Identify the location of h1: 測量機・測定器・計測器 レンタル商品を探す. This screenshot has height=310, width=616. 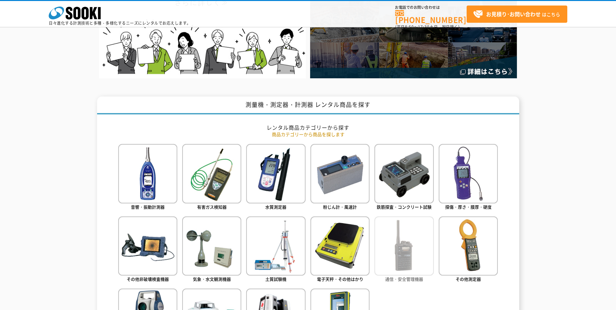
(308, 105).